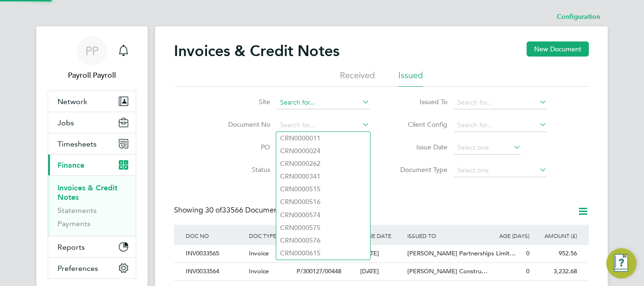 The height and width of the screenshot is (286, 644). I want to click on a: PPPayroll Payroll, so click(92, 58).